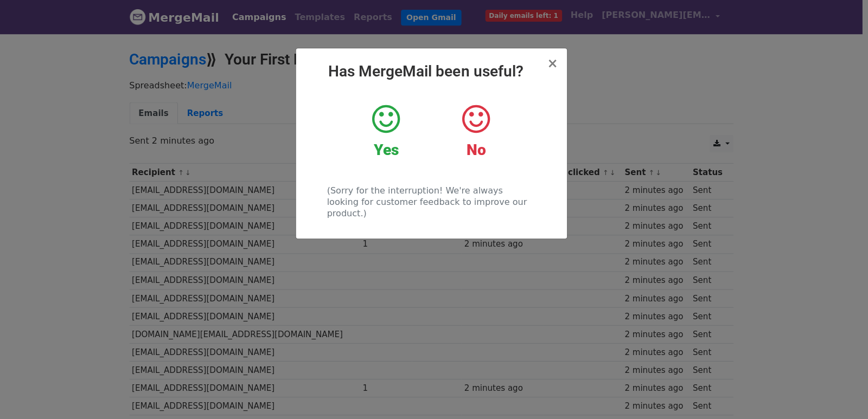 This screenshot has height=419, width=868. What do you see at coordinates (474, 131) in the screenshot?
I see `a: No` at bounding box center [474, 131].